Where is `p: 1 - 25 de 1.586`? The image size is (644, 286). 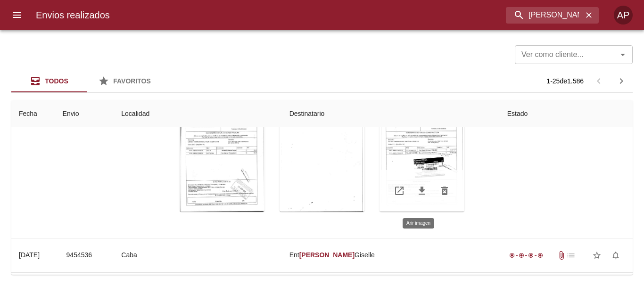 p: 1 - 25 de 1.586 is located at coordinates (565, 81).